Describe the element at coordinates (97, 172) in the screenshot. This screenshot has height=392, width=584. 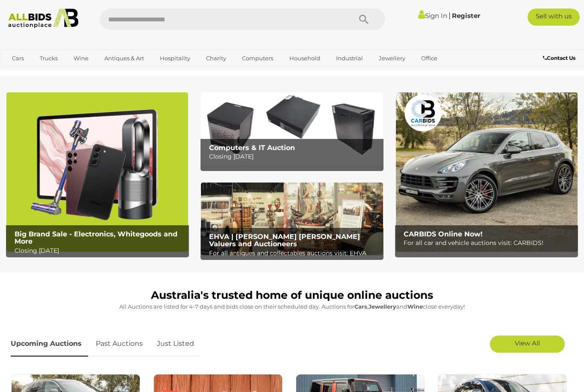
I see `a: Big Brand Sale - Electronics, Whitegoods and More Big Brand Sale - Electronics, Whitegoods and Mo...` at that location.